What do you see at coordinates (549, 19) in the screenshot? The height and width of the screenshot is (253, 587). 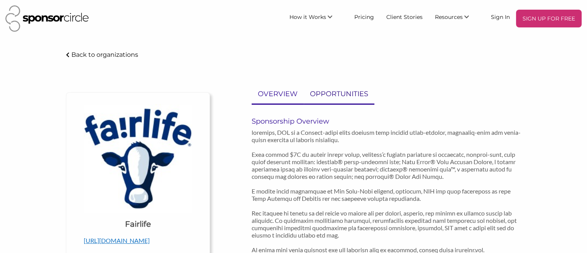 I see `p: SIGN UP FOR FREE` at bounding box center [549, 19].